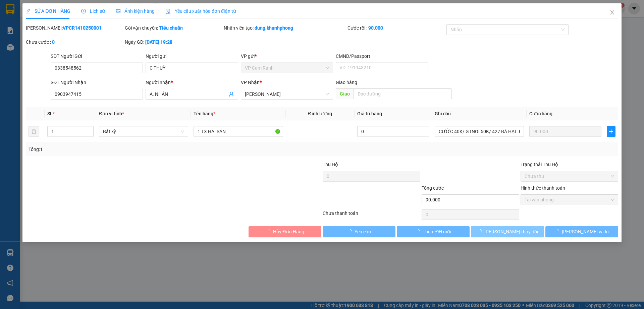 The width and height of the screenshot is (644, 309). What do you see at coordinates (34, 132) in the screenshot?
I see `button: delete` at bounding box center [34, 132].